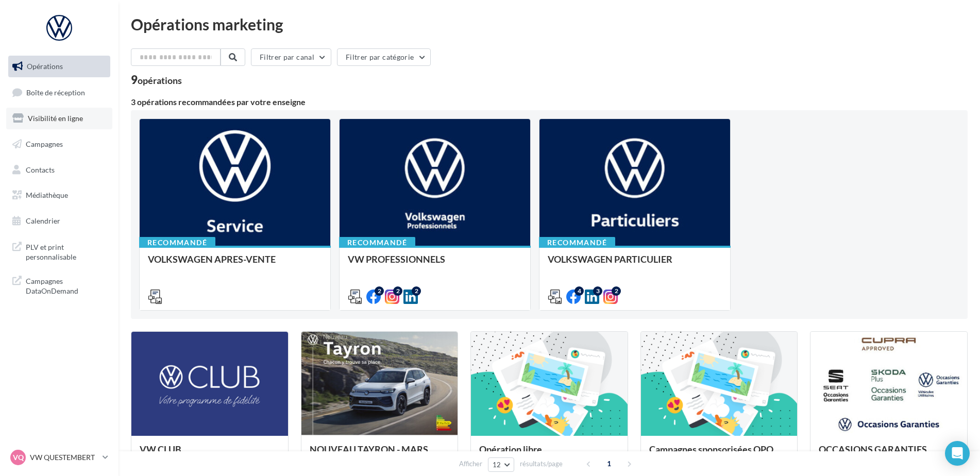 Image resolution: width=980 pixels, height=476 pixels. Describe the element at coordinates (64, 458) in the screenshot. I see `p: VW QUESTEMBERT` at that location.